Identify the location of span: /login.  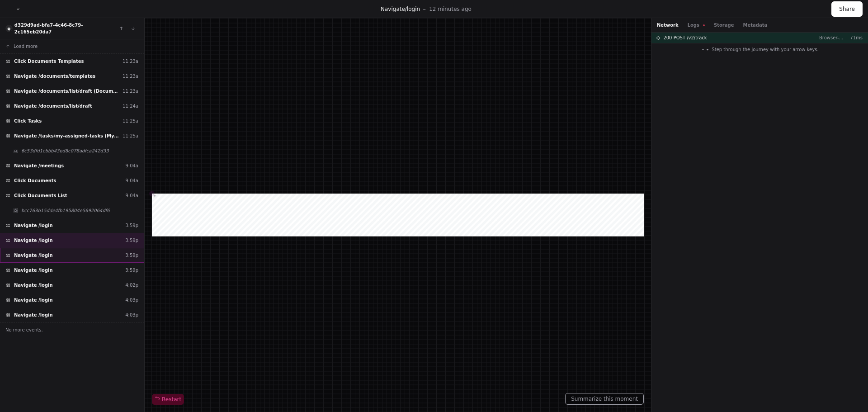
(412, 9).